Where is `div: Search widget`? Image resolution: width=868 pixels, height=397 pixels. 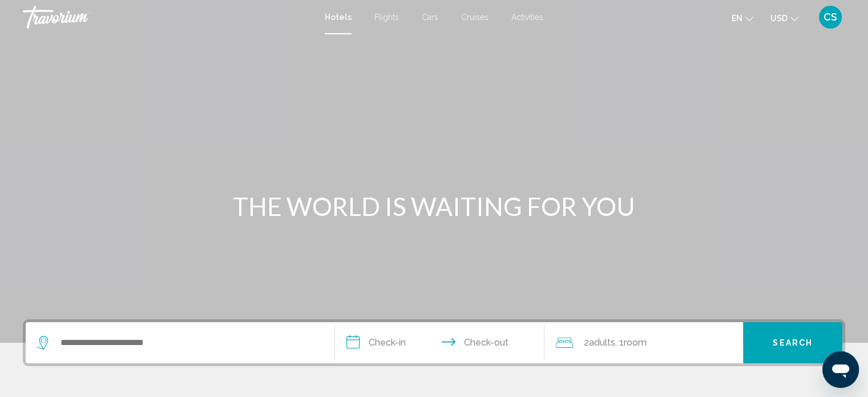 div: Search widget is located at coordinates (434, 343).